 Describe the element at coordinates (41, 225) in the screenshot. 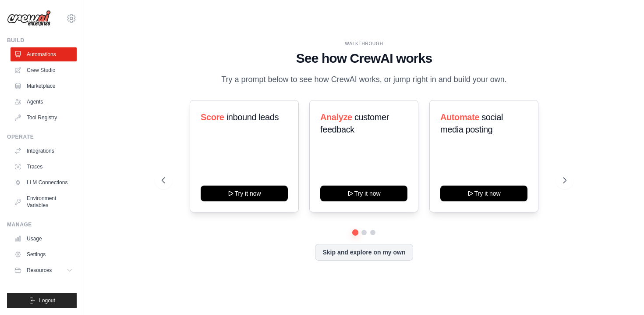

I see `div: Manage` at that location.